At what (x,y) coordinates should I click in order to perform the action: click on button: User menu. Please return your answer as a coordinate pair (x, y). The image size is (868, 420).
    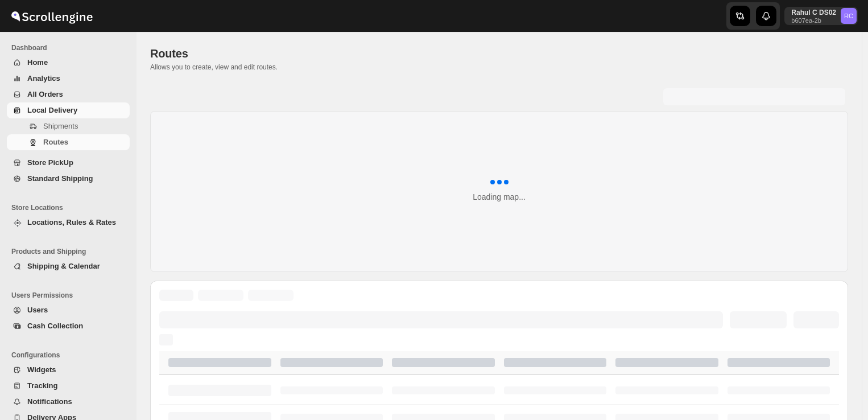
    Looking at the image, I should click on (821, 16).